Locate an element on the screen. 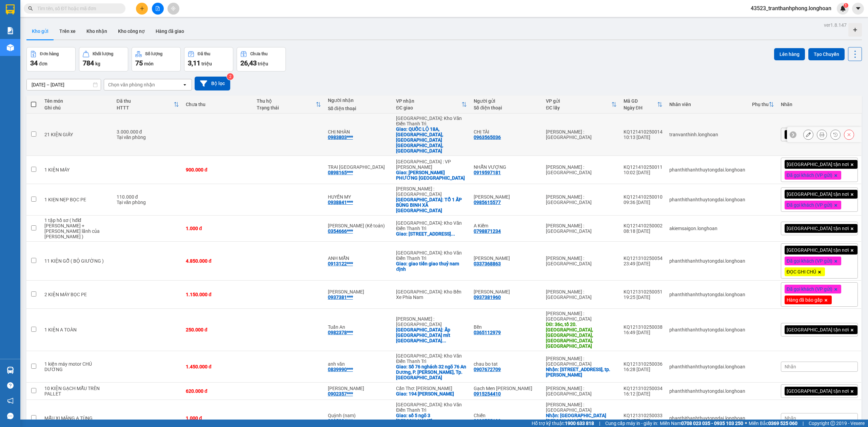 Image resolution: width=868 pixels, height=427 pixels. div: 0937381960 is located at coordinates (487, 298).